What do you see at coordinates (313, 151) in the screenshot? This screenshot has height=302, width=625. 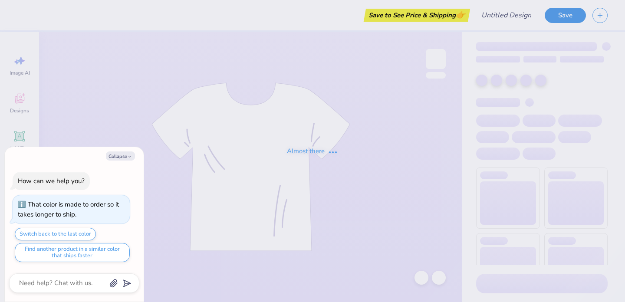 I see `div: Almost there` at bounding box center [313, 151].